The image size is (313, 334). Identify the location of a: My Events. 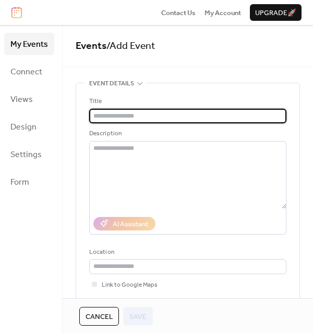
(29, 44).